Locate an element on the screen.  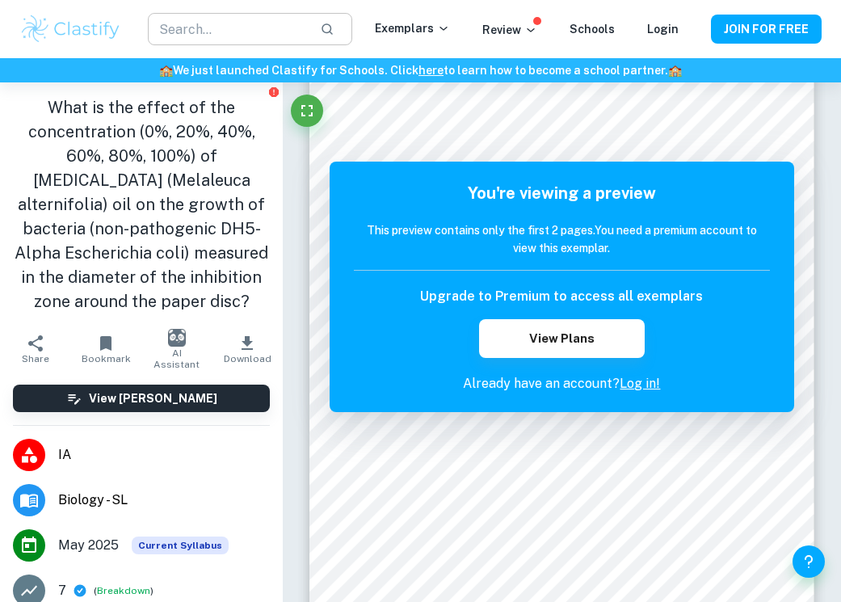
span: Biology - SL is located at coordinates (164, 500).